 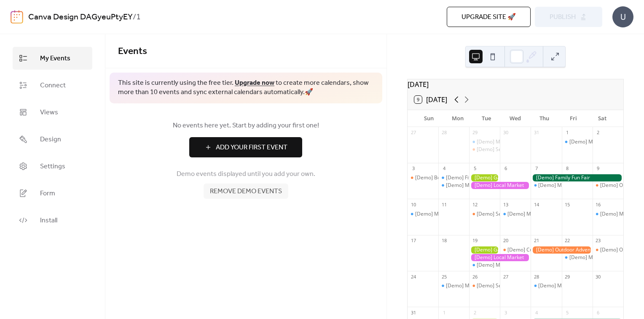 What do you see at coordinates (246, 191) in the screenshot?
I see `button: Remove demo events` at bounding box center [246, 191].